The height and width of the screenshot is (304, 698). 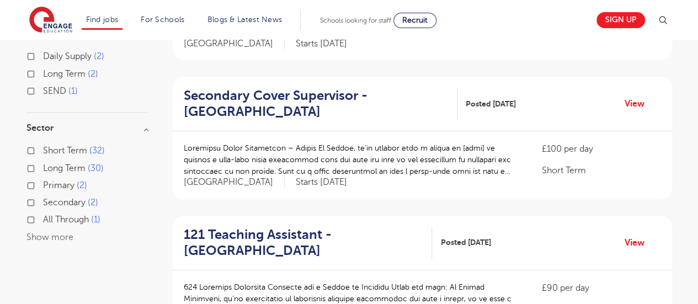 What do you see at coordinates (97, 151) in the screenshot?
I see `span: 32` at bounding box center [97, 151].